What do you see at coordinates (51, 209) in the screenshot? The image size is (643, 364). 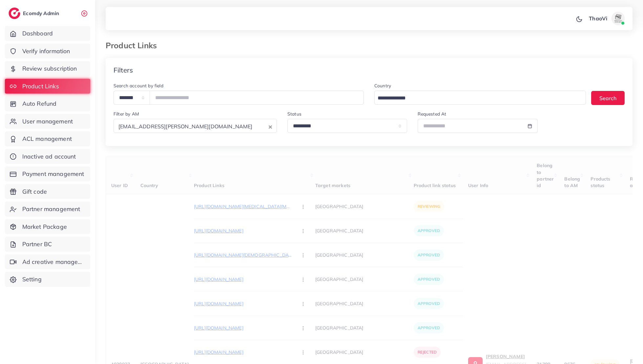 I see `span: Partner management` at bounding box center [51, 209].